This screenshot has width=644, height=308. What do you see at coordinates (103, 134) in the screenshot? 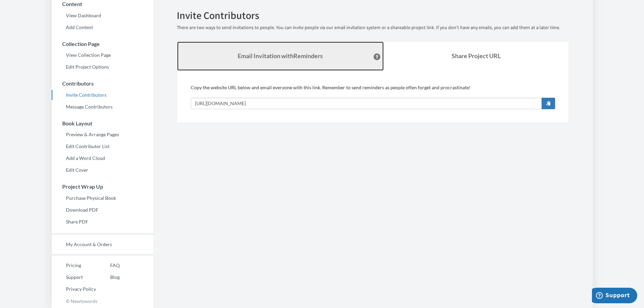
I see `a: Preview & Arrange Pages` at bounding box center [103, 134].